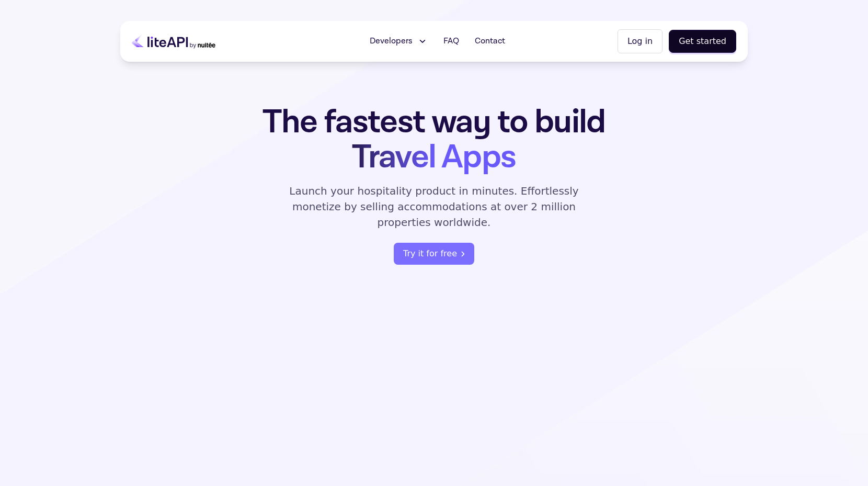 Image resolution: width=868 pixels, height=486 pixels. What do you see at coordinates (490, 41) in the screenshot?
I see `a: Contact` at bounding box center [490, 41].